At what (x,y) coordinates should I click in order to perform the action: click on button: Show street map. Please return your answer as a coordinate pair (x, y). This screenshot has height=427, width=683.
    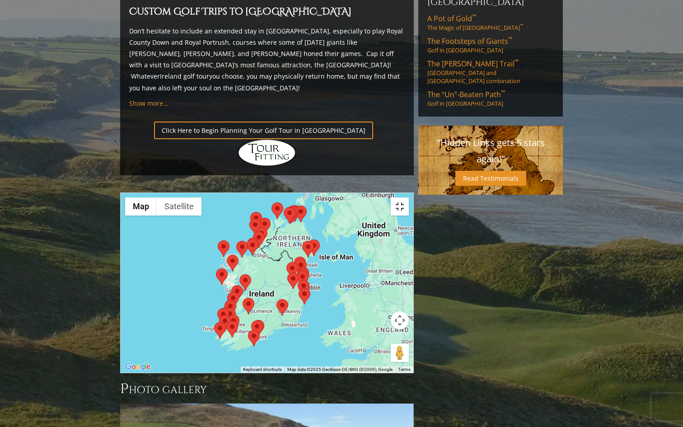
    Looking at the image, I should click on (141, 206).